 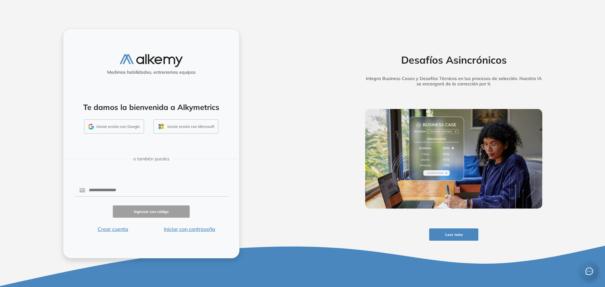 I want to click on button: Iniciar sesión con Microsoft, so click(x=186, y=127).